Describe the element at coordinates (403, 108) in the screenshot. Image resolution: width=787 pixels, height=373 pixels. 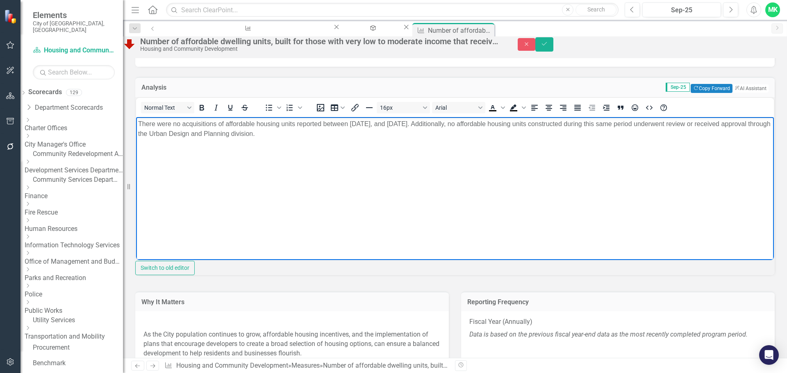
I see `button: Font size 16px` at that location.